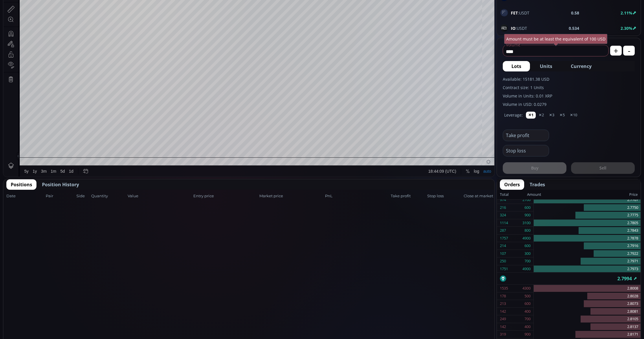 This screenshot has width=644, height=339. What do you see at coordinates (61, 184) in the screenshot?
I see `button: Position History` at bounding box center [61, 184].